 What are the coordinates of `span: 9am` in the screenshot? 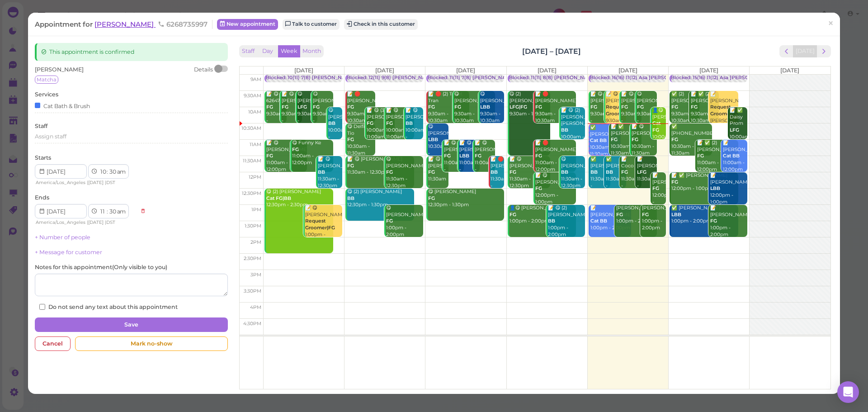 It's located at (256, 79).